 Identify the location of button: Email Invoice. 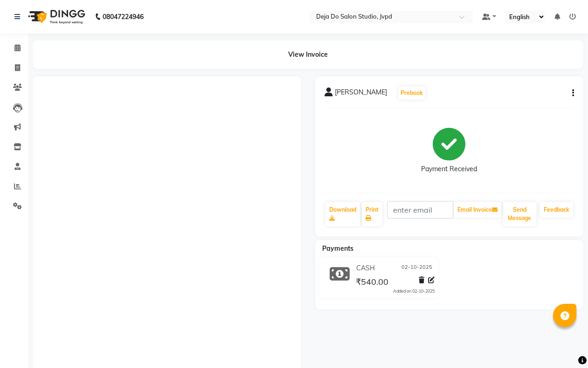
(477, 210).